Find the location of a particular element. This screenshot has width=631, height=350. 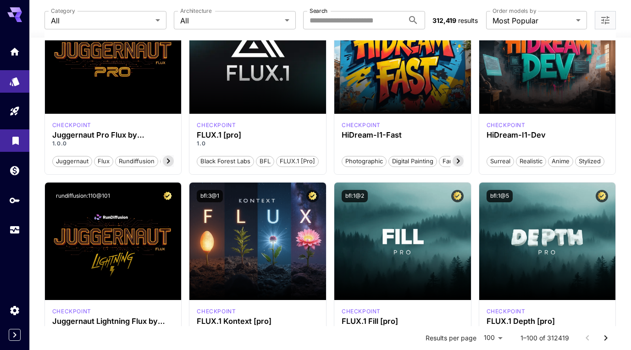

h3: HiDream-I1-Dev is located at coordinates (547, 135).